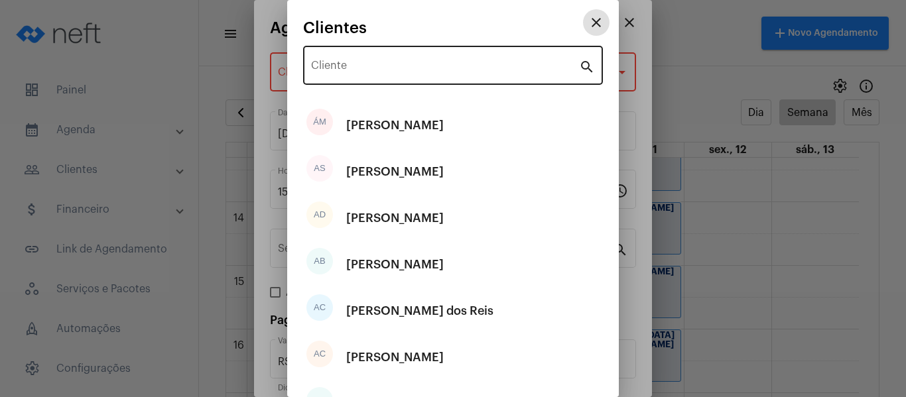 The height and width of the screenshot is (397, 906). Describe the element at coordinates (320, 168) in the screenshot. I see `div: AS` at that location.